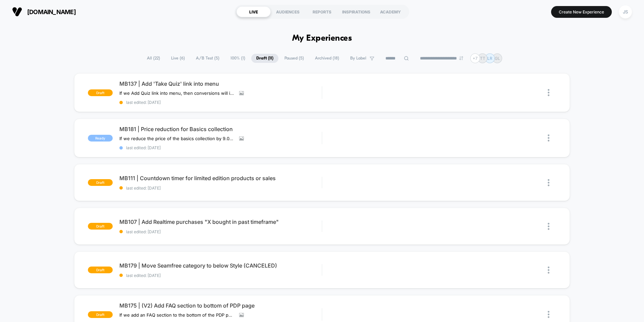 The width and height of the screenshot is (644, 322). I want to click on button: Create New Experience, so click(581, 11).